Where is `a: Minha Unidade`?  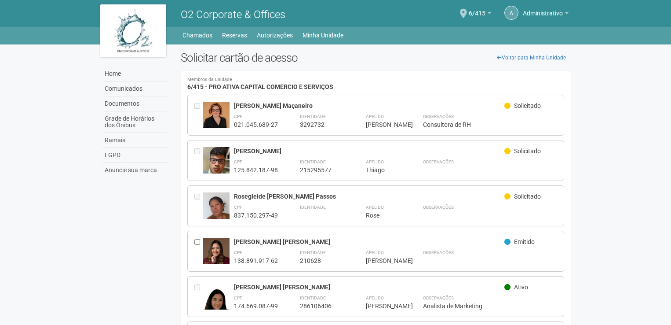
a: Minha Unidade is located at coordinates (323, 35).